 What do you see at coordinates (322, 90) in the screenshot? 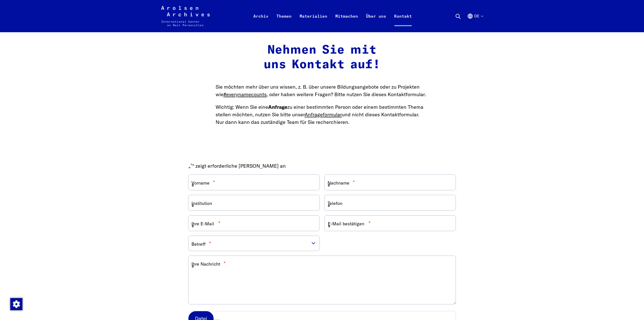
I see `p: Sie möchten mehr über uns wissen, z. B. über unsere Bildungsangebote oder zu Projekten wie , oder...` at bounding box center [322, 90].